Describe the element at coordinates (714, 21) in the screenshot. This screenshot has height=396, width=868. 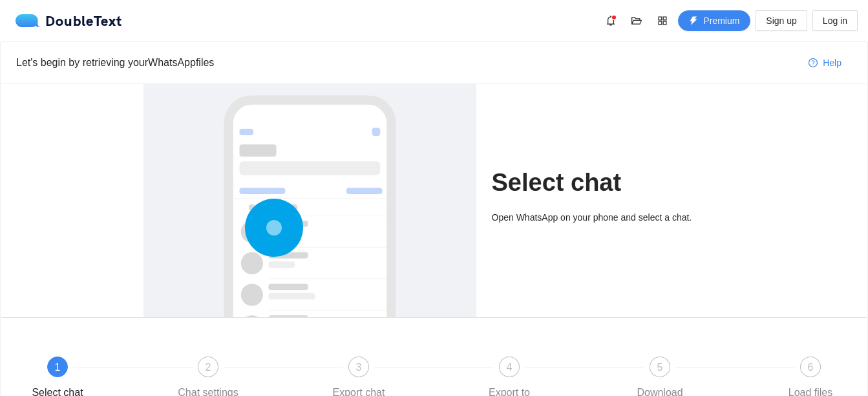
I see `button: thunderboltPremium` at that location.